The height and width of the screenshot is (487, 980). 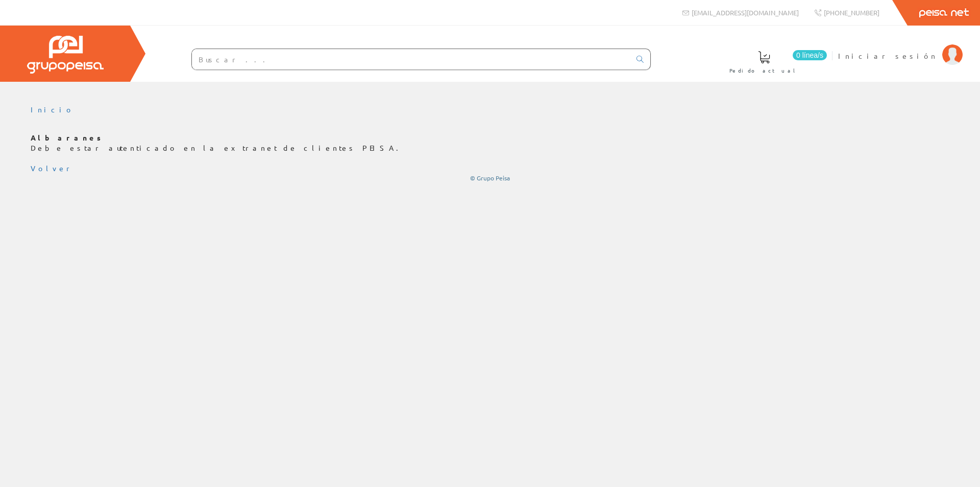 What do you see at coordinates (490, 143) in the screenshot?
I see `p: Debe estar autenticado en la extranet de clientes PEISA.` at bounding box center [490, 143].